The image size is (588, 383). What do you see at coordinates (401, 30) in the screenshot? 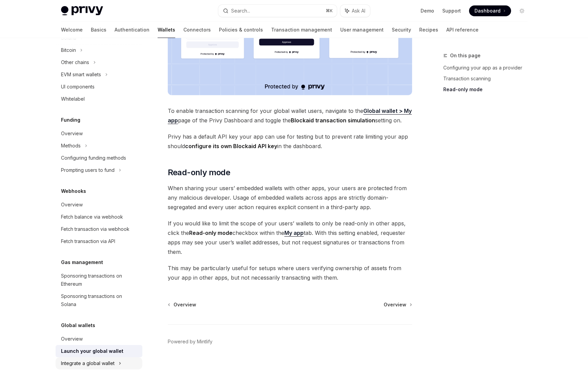
I see `a: Security` at bounding box center [401, 30].